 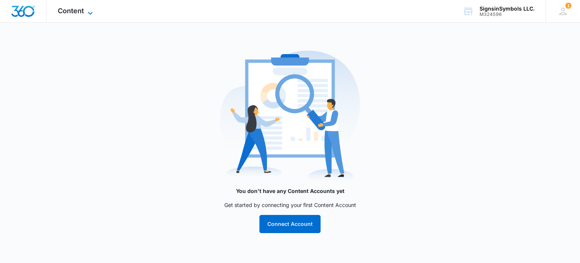 What do you see at coordinates (290, 117) in the screenshot?
I see `img: no-preview.svg` at bounding box center [290, 117].